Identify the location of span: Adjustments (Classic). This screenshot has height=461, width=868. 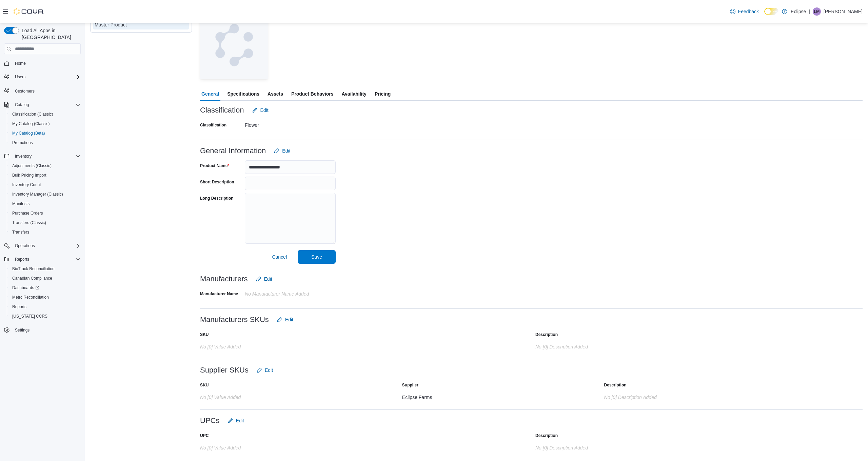
(45, 165).